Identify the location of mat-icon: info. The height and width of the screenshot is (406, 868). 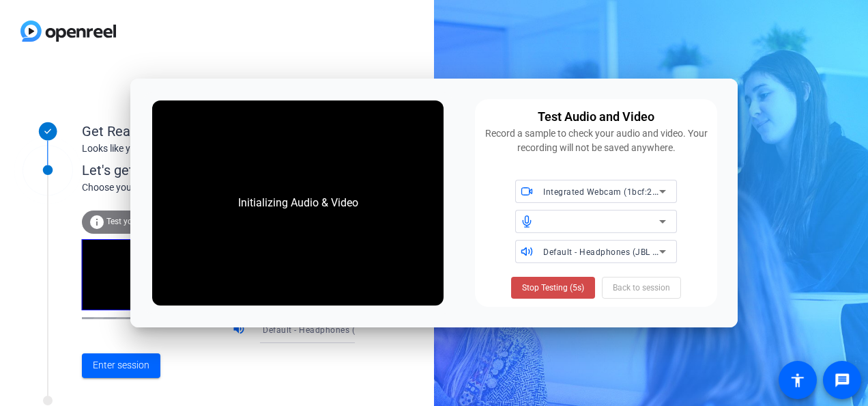
(97, 222).